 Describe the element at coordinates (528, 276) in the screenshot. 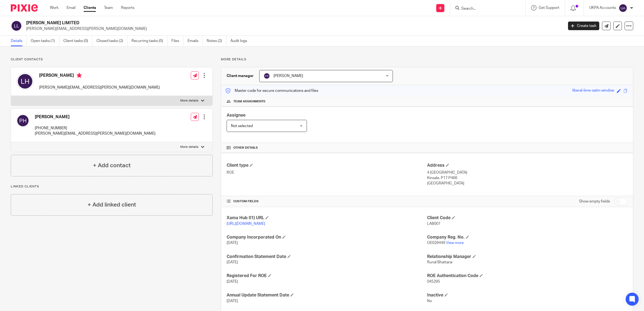

I see `h4: ROE Authentication Code` at that location.